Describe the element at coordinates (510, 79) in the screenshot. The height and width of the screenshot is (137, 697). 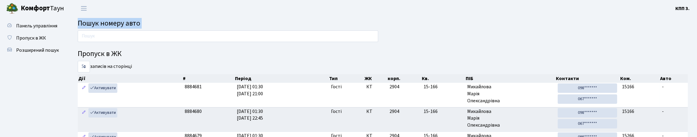
I see `th: ПІБ` at that location.